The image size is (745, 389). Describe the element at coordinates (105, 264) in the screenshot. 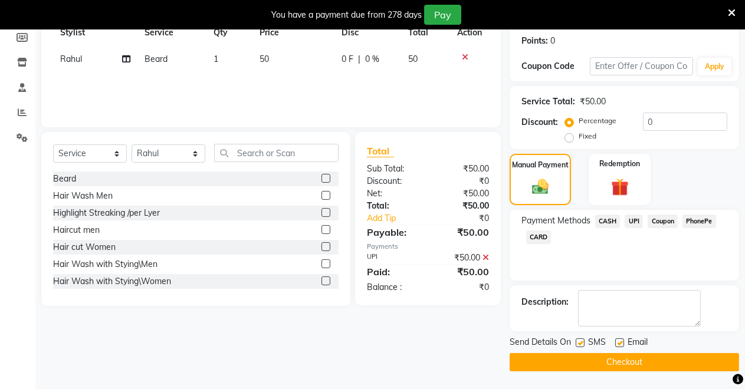

I see `div: Hair Wash with Stying\Men` at that location.